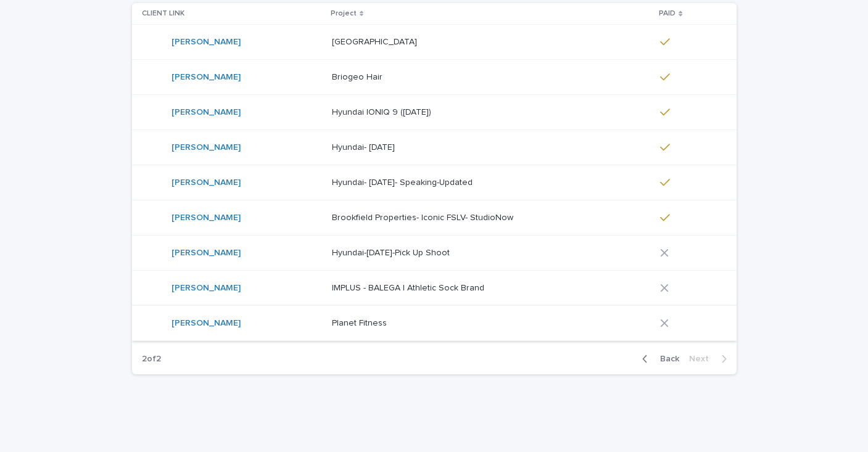 The image size is (868, 452). What do you see at coordinates (710, 358) in the screenshot?
I see `button: Next` at bounding box center [710, 358].